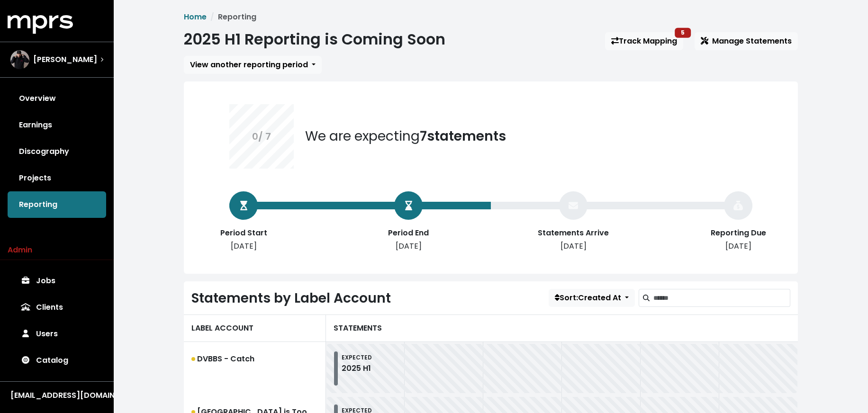  Describe the element at coordinates (57, 361) in the screenshot. I see `a: Catalog` at that location.